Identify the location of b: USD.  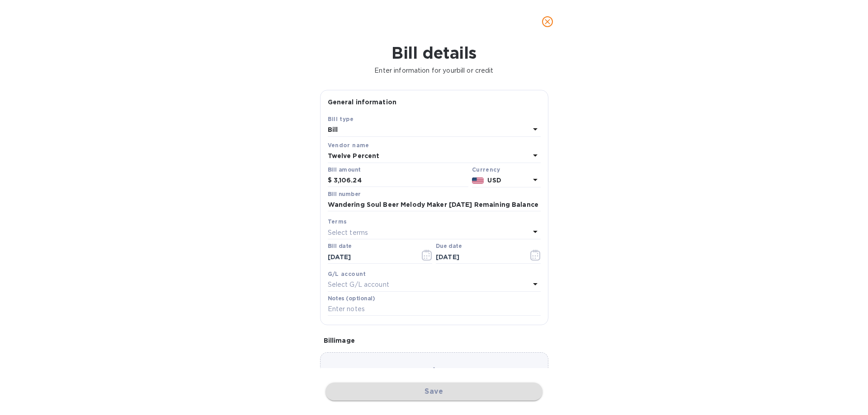
(494, 180).